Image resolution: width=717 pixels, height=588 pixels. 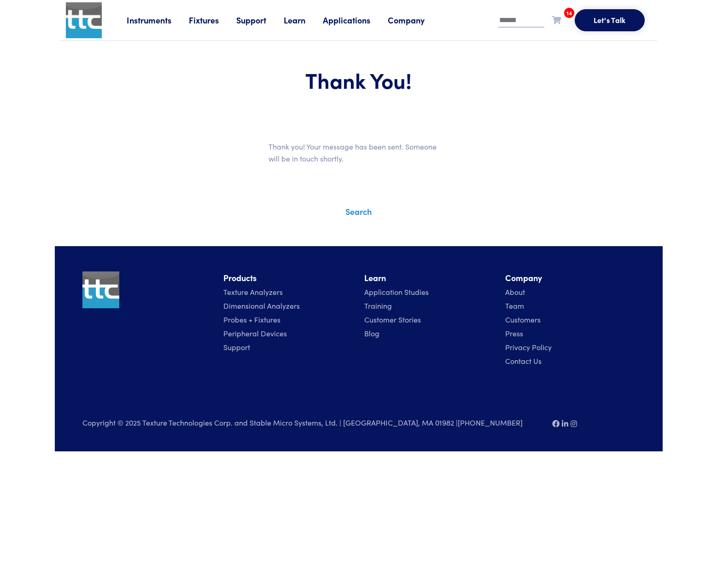 I want to click on a: Team, so click(x=514, y=306).